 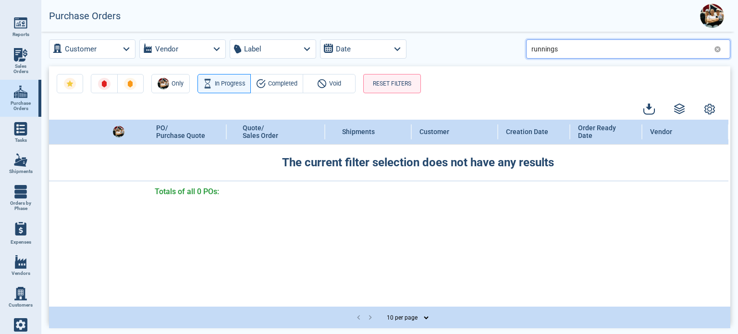 What do you see at coordinates (171, 84) in the screenshot?
I see `button: AvatarOnly` at bounding box center [171, 84].